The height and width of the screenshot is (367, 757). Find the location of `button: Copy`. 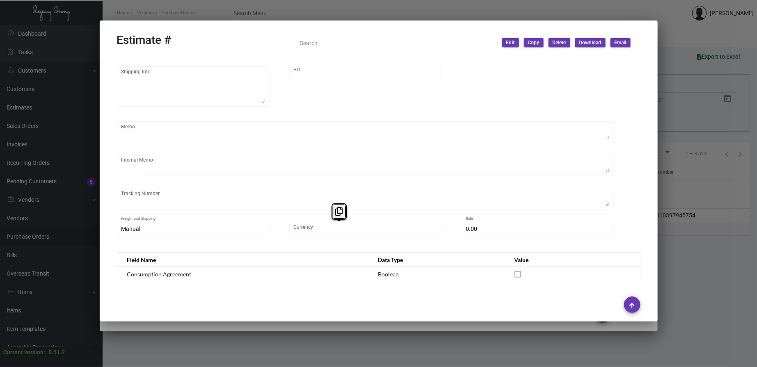

button: Copy is located at coordinates (534, 43).